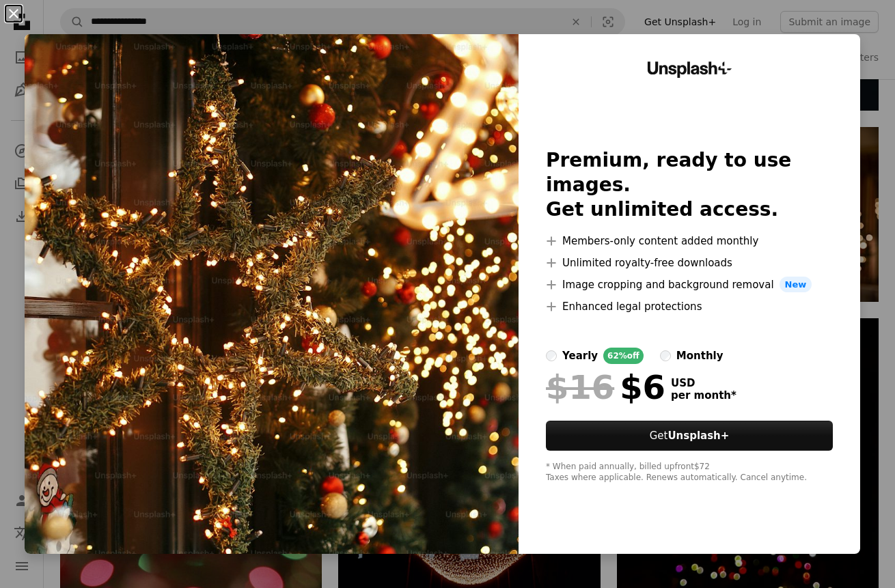 This screenshot has height=588, width=895. What do you see at coordinates (690, 473) in the screenshot?
I see `div: * When paid annually, billed upfront $72 Taxes where applicable. Renews automatically. Cancel any...` at bounding box center [690, 473].